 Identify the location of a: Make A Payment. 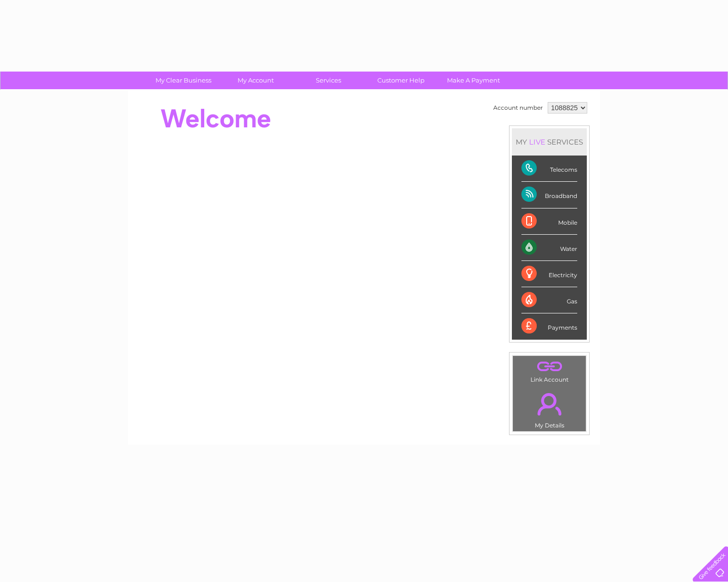
(473, 80).